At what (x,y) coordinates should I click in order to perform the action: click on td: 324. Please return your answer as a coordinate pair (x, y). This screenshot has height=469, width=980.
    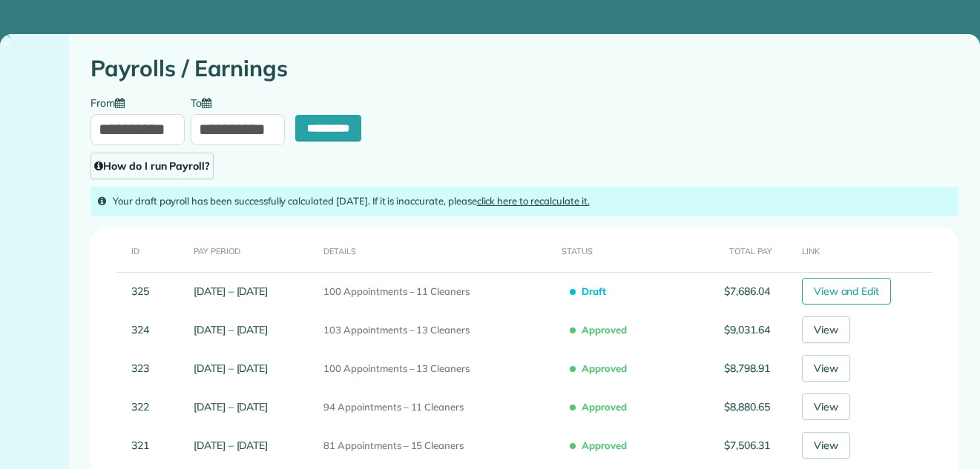
    Looking at the image, I should click on (139, 329).